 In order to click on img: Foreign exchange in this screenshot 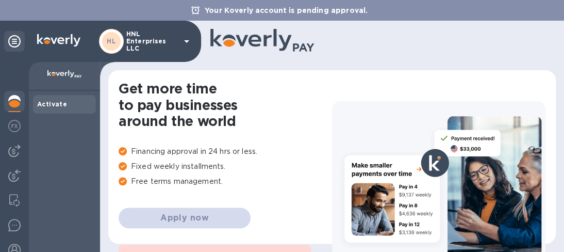, I will do `click(14, 126)`.